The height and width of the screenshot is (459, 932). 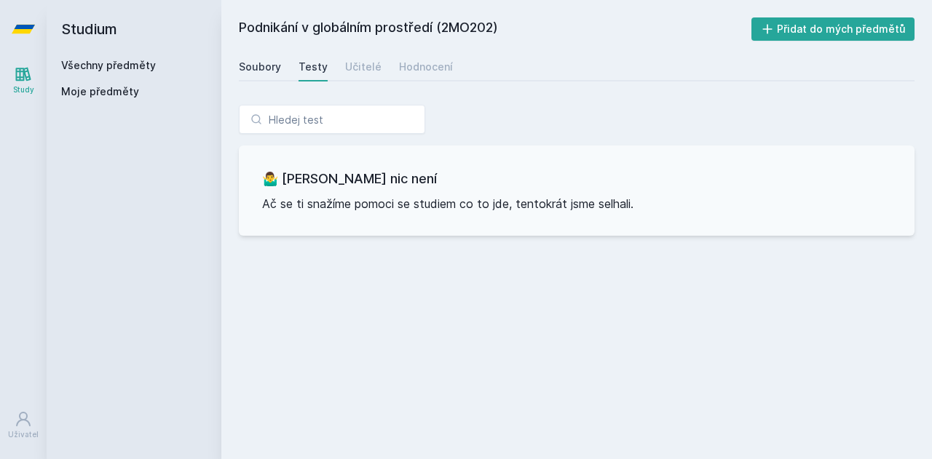 What do you see at coordinates (313, 67) in the screenshot?
I see `a: Testy` at bounding box center [313, 67].